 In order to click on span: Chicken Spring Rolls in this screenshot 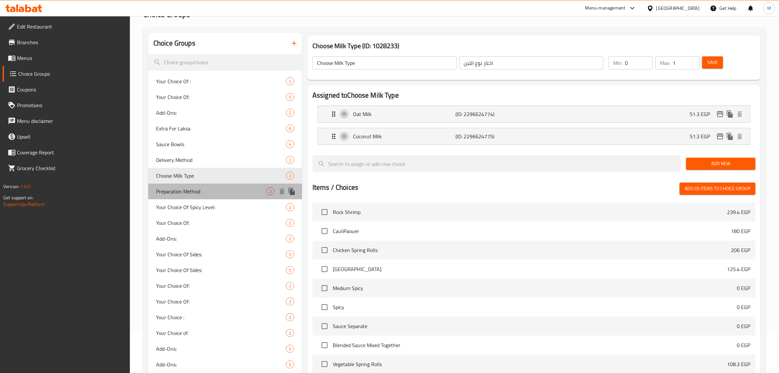, I will do `click(532, 250)`.